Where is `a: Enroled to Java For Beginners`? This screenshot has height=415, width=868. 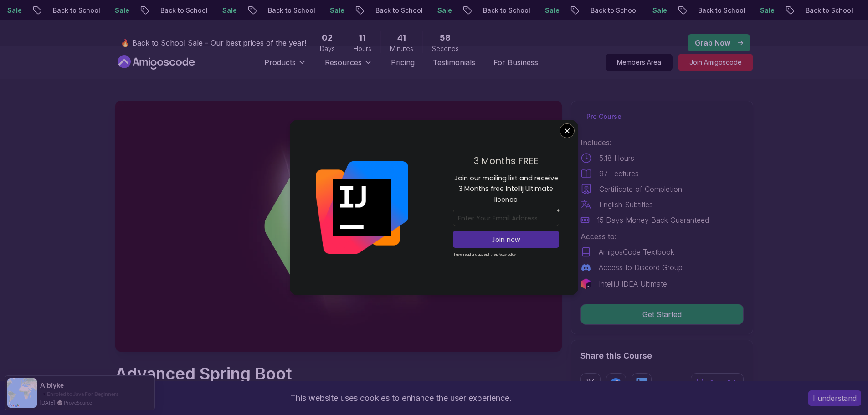 a: Enroled to Java For Beginners is located at coordinates (83, 393).